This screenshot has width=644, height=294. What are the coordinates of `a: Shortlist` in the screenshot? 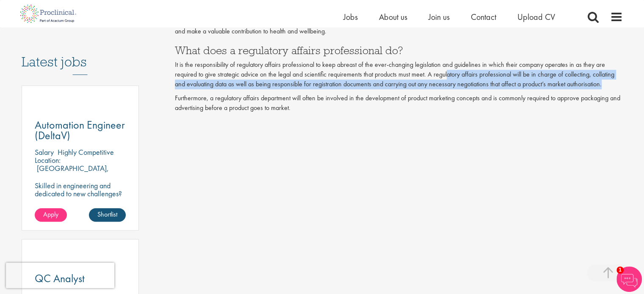 It's located at (107, 215).